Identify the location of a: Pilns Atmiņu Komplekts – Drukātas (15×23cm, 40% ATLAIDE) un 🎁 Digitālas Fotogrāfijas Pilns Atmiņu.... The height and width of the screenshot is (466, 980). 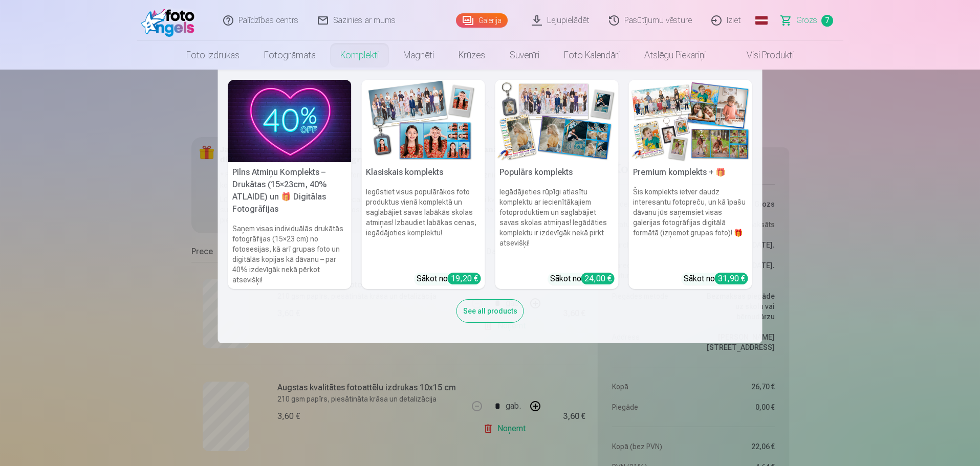
(290, 184).